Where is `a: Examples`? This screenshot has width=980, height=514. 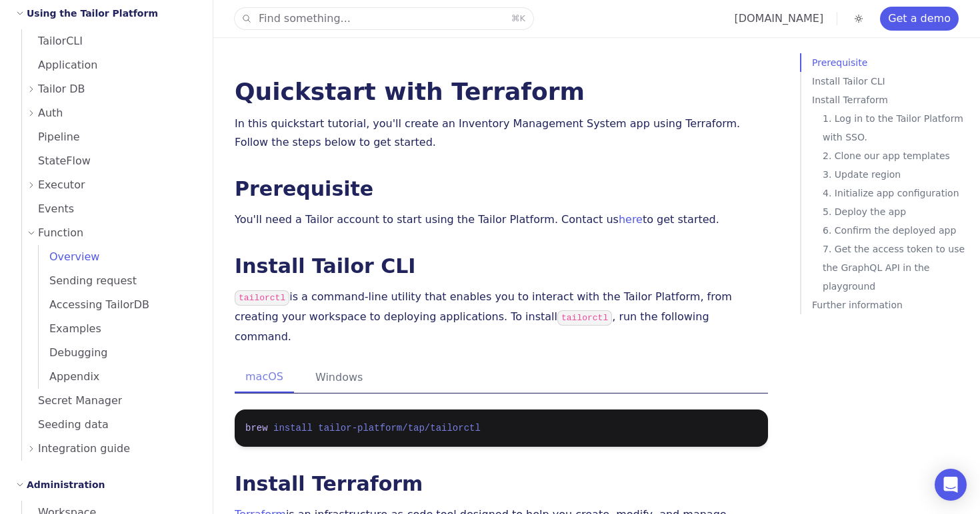 a: Examples is located at coordinates (117, 329).